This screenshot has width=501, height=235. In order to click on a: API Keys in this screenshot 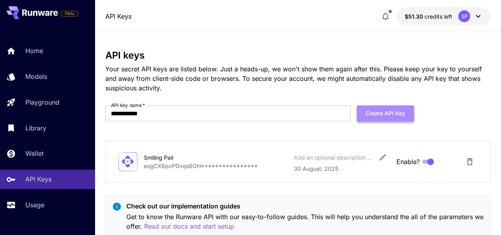, I will do `click(118, 16)`.